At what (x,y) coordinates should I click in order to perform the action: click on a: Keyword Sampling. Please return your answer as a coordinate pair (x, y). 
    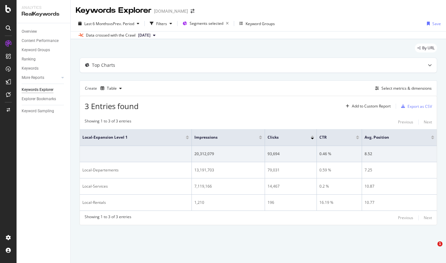
    Looking at the image, I should click on (44, 111).